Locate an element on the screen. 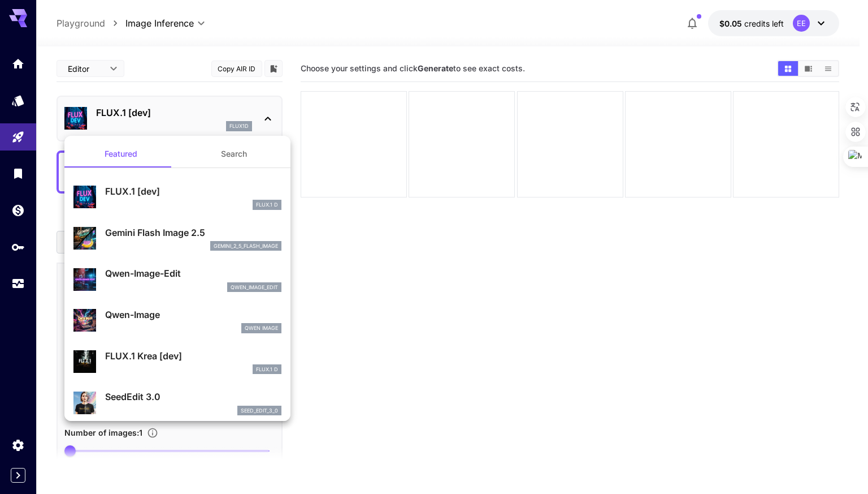 The height and width of the screenshot is (494, 868). p: Qwen-Image is located at coordinates (193, 315).